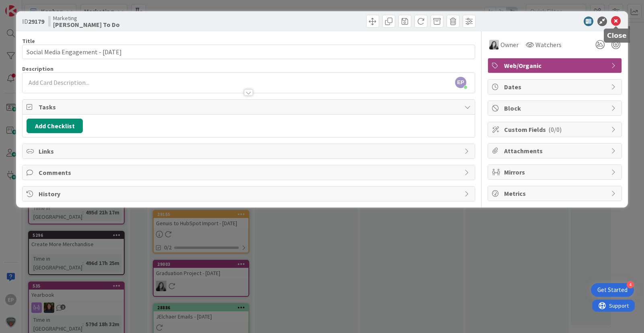  What do you see at coordinates (249, 194) in the screenshot?
I see `span: History` at bounding box center [249, 194].